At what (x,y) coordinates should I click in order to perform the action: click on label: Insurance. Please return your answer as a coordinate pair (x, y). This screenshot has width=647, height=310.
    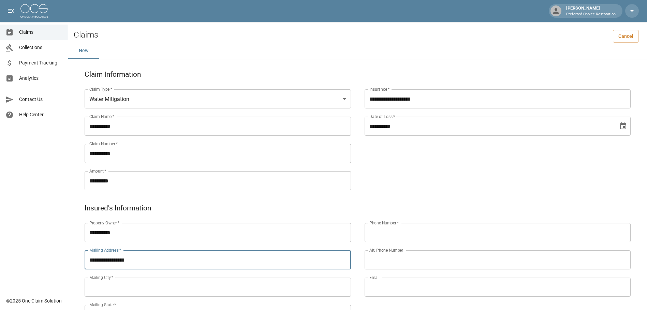
    Looking at the image, I should click on (379, 89).